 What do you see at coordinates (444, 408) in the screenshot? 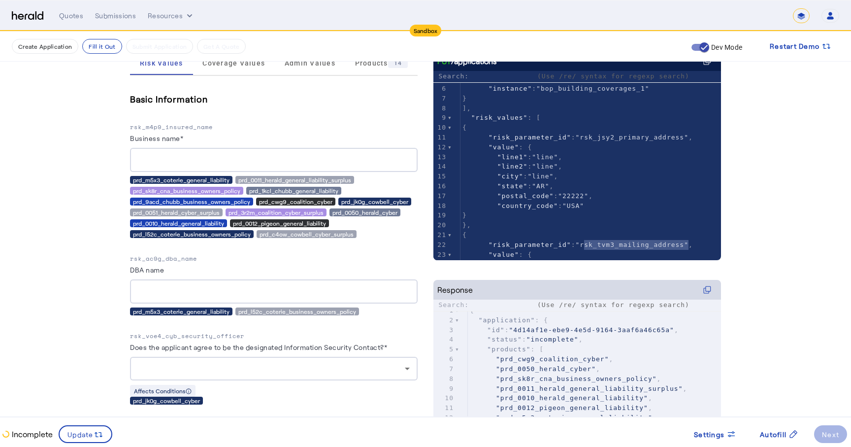
I see `div: 11` at bounding box center [444, 408].